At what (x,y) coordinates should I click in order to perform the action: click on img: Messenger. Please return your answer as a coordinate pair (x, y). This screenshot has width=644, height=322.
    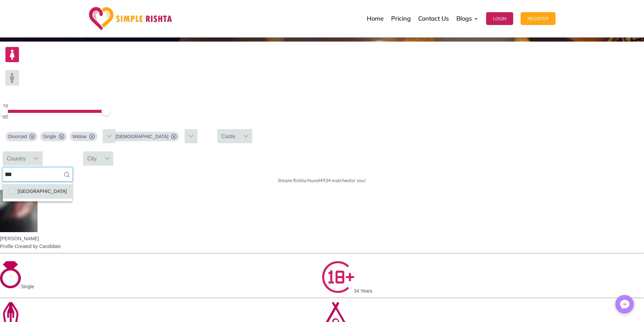
    Looking at the image, I should click on (625, 305).